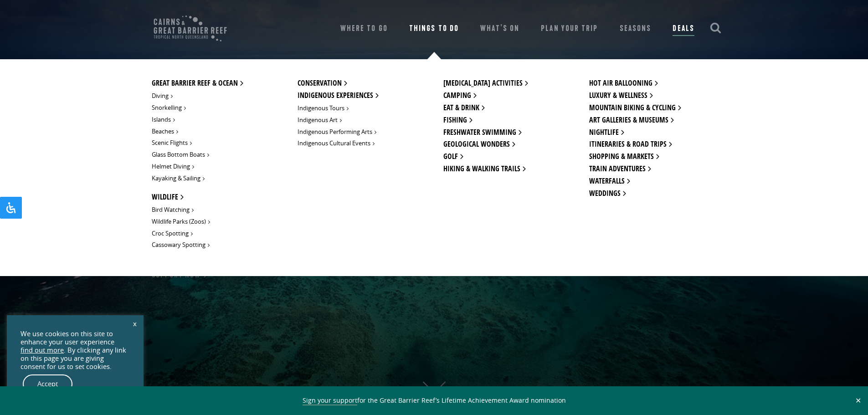  I want to click on a: Beaches, so click(164, 131).